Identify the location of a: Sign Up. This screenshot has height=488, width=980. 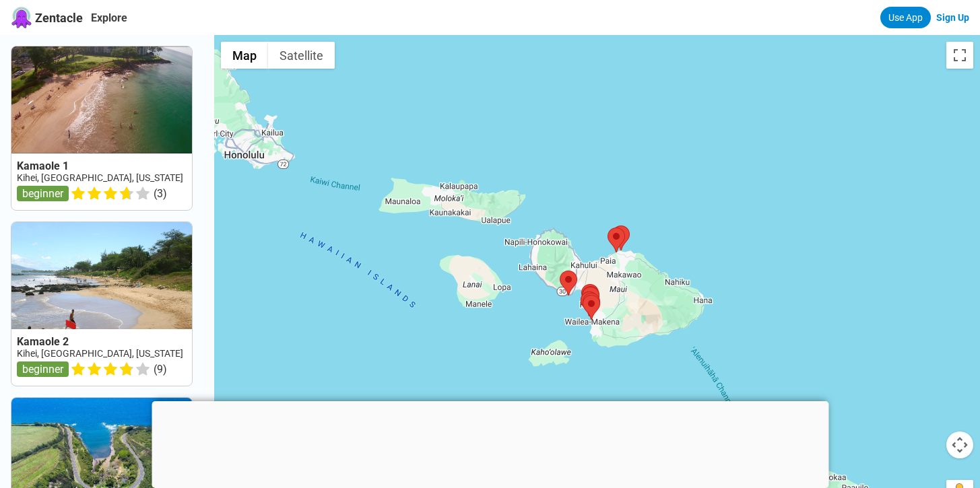
(952, 18).